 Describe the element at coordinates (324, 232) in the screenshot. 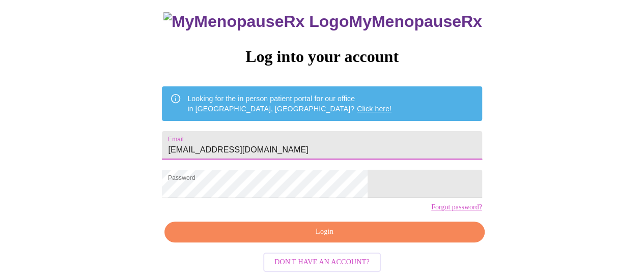

I see `span: Login` at that location.